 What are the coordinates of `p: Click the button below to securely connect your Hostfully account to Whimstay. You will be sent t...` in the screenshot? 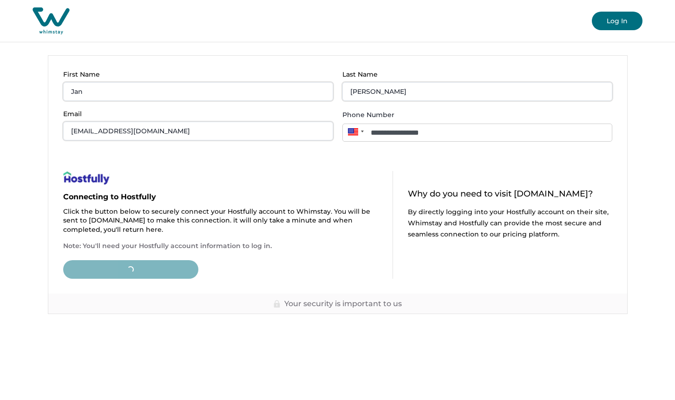 It's located at (220, 221).